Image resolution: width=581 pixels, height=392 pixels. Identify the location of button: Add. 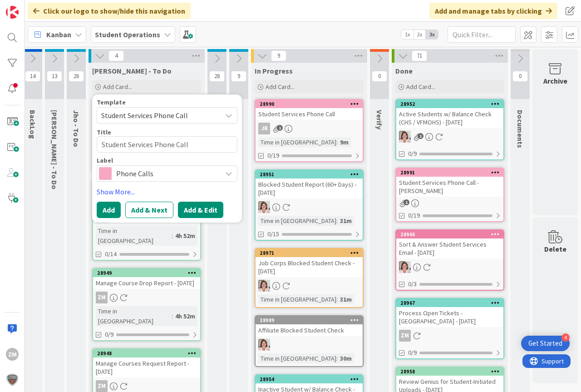
(108, 210).